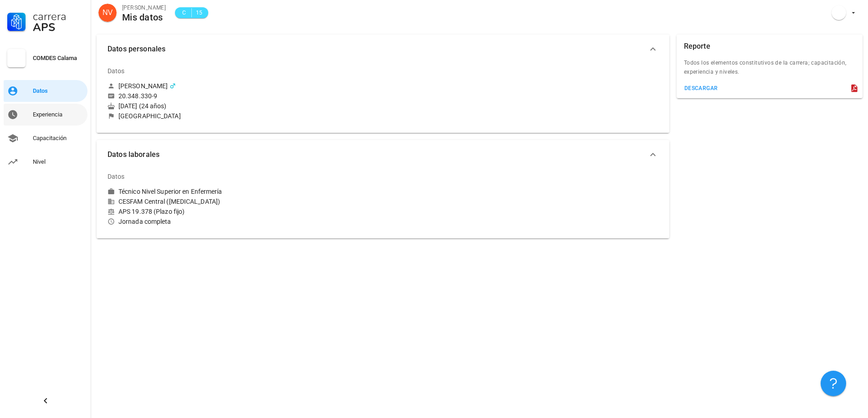  What do you see at coordinates (45, 162) in the screenshot?
I see `a: Nivel` at bounding box center [45, 162].